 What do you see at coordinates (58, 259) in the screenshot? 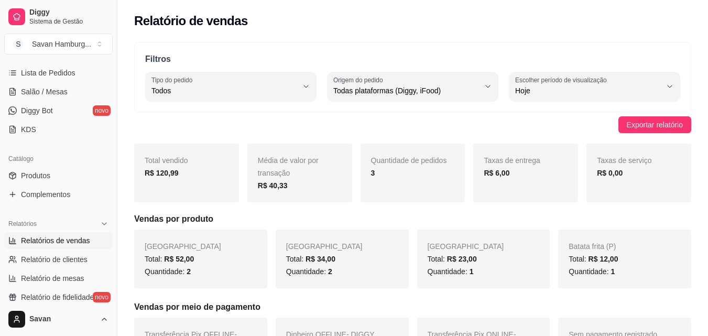
I see `a: Relatório de clientes` at bounding box center [58, 259].